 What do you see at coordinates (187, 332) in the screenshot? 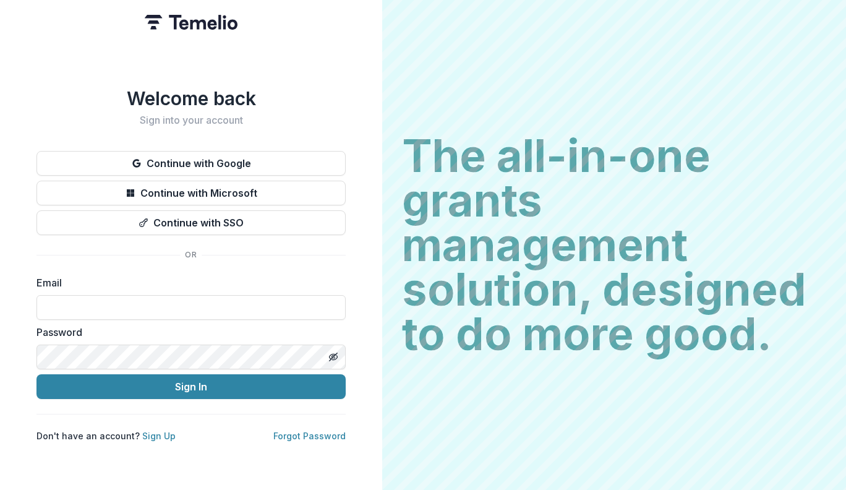
I see `label: Password` at bounding box center [187, 332].